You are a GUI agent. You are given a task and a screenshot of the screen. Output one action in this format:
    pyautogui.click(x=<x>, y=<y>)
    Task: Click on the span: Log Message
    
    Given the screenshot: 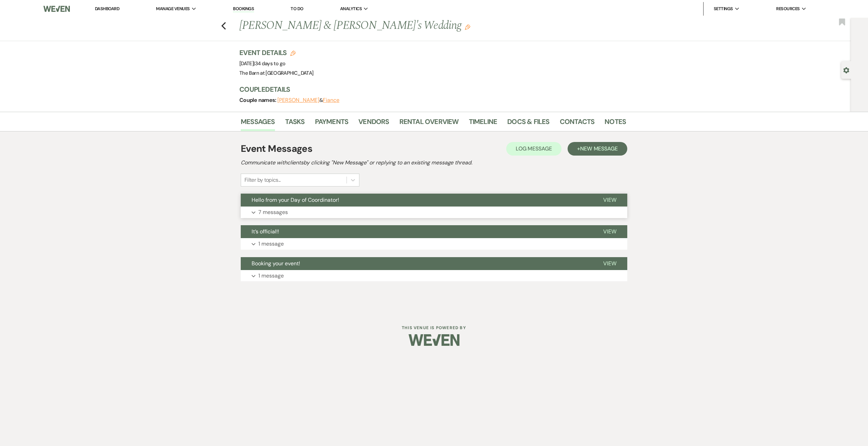 What is the action you would take?
    pyautogui.click(x=534, y=148)
    